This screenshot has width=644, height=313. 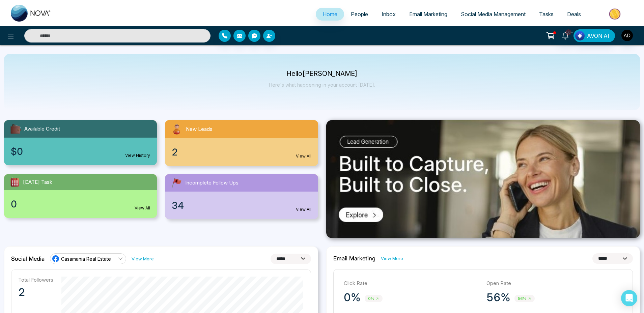 I want to click on a: Deals, so click(x=574, y=14).